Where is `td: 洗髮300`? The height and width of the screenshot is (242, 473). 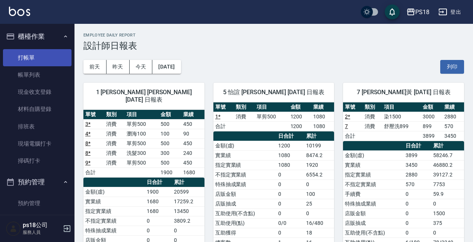 td: 洗髮300 is located at coordinates (142, 153).